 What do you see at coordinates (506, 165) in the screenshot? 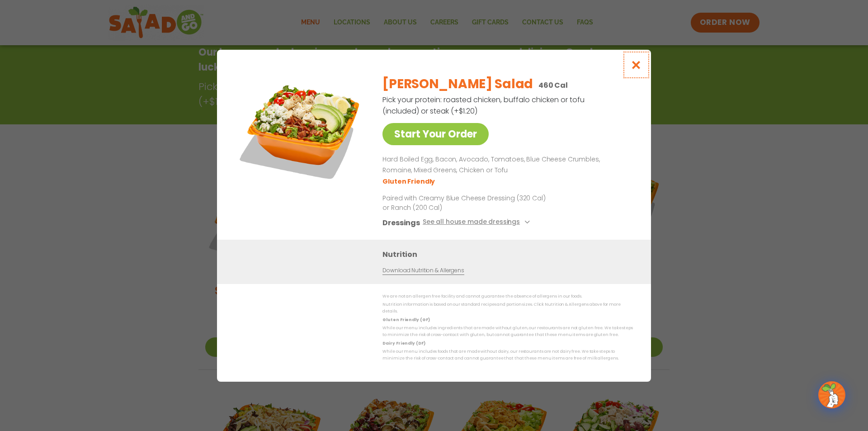
I see `p: Hard Boiled Egg, Bacon, Avocado, Tomatoes, Blue Cheese Crumbles, Romaine, Mixed Greens, Chicken o...` at bounding box center [506, 165].